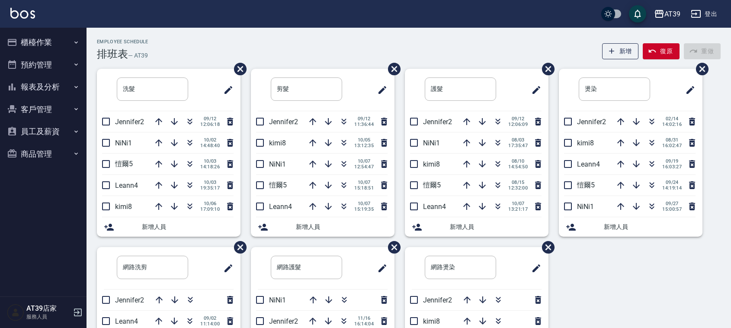  I want to click on span: 10/02, so click(210, 140).